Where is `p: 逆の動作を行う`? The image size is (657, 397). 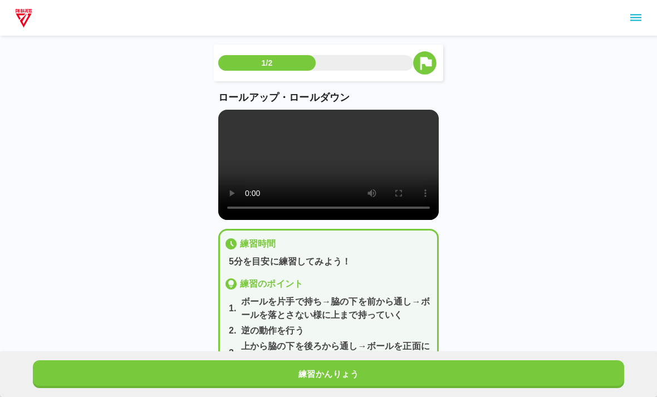 p: 逆の動作を行う is located at coordinates (272, 331).